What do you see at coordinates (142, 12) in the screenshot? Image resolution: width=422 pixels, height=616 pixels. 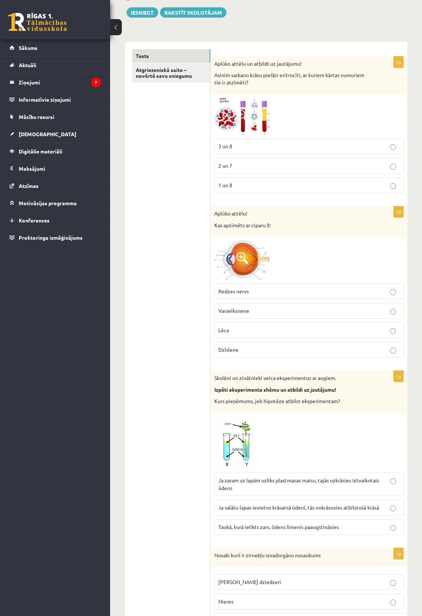 I see `button: Iesniegt` at bounding box center [142, 12].